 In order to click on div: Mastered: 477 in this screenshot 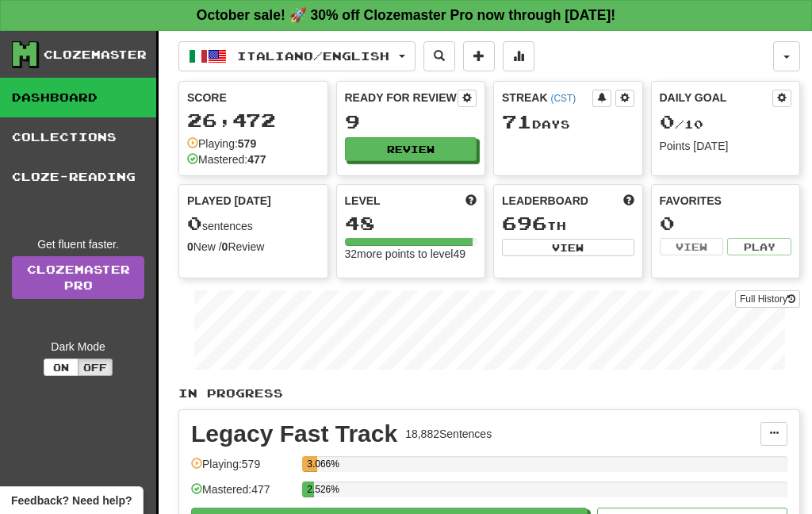, I will do `click(243, 494)`.